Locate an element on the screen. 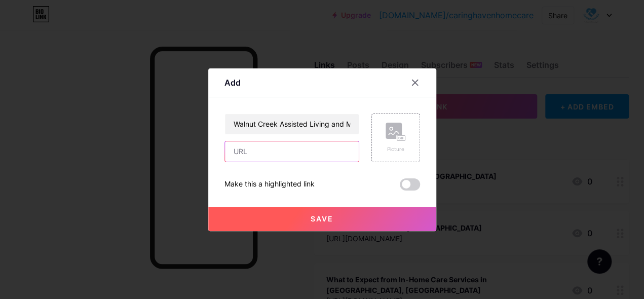 The width and height of the screenshot is (644, 299). div: Add is located at coordinates (232, 83).